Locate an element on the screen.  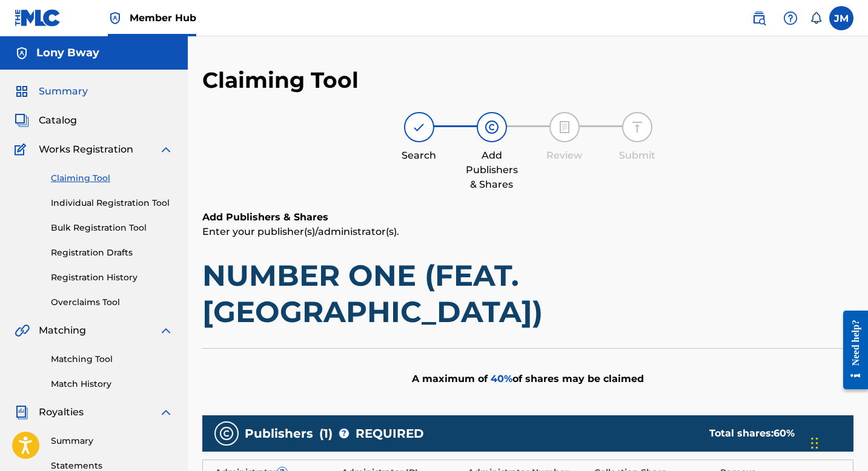
a: SummarySummary is located at coordinates (51, 92).